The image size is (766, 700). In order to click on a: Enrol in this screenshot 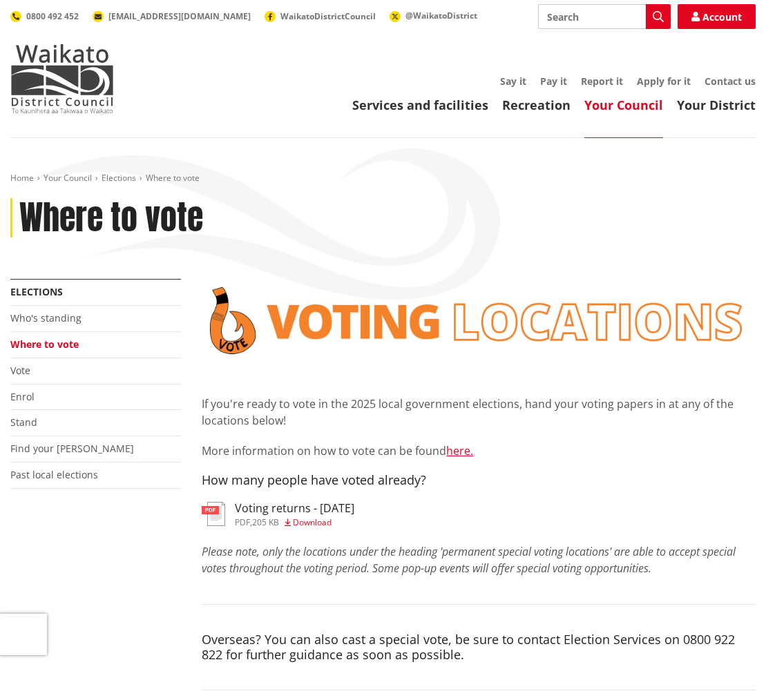, I will do `click(22, 397)`.